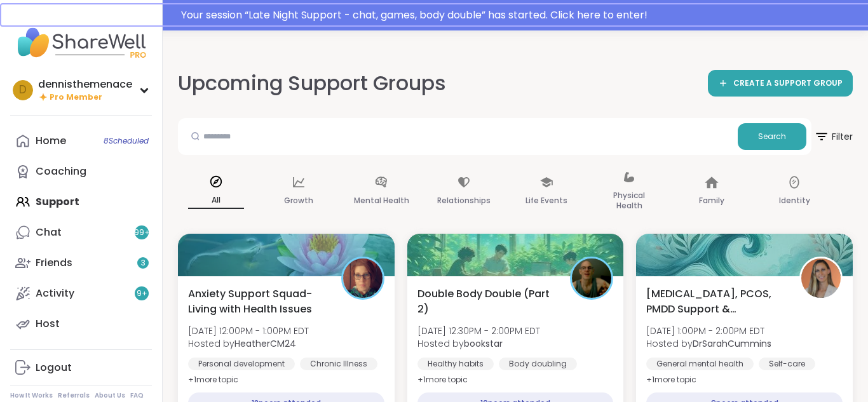 The image size is (868, 402). What do you see at coordinates (31, 396) in the screenshot?
I see `a: How It Works` at bounding box center [31, 396].